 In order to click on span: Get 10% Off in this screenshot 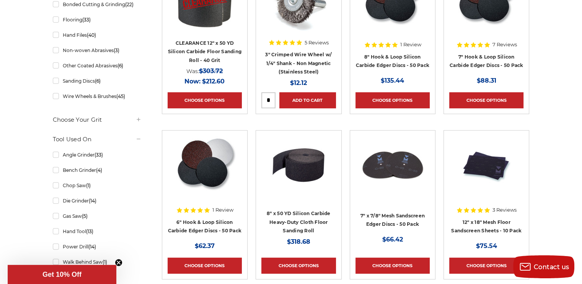, I will do `click(62, 274)`.